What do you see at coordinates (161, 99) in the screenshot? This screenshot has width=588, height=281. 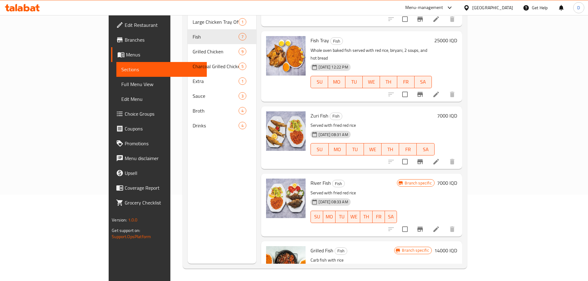 I see `span: Edit Menu` at bounding box center [161, 99].